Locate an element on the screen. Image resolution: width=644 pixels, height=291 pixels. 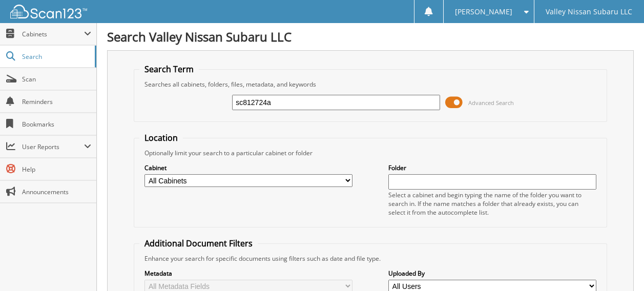
div: Searches all cabinets, folders, files, metadata, and keywords is located at coordinates (370, 84).